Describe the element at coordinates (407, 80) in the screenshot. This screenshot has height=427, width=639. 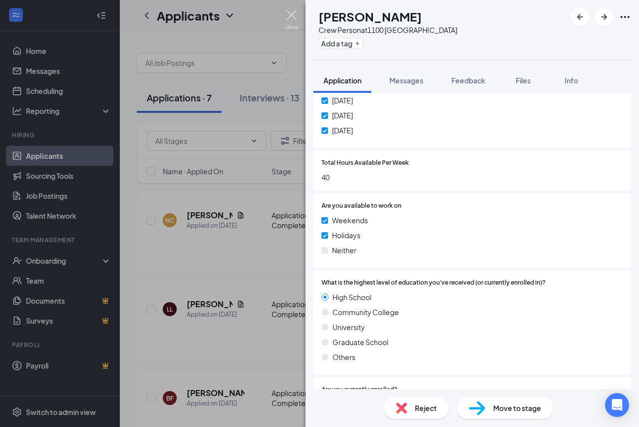
I see `span: Messages` at that location.